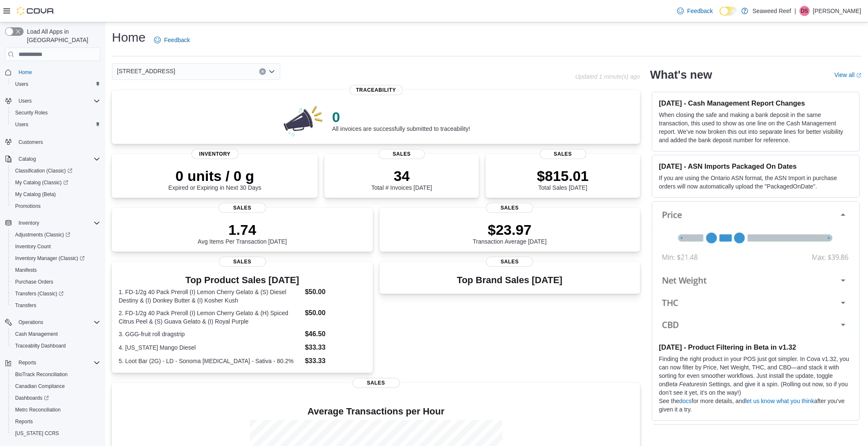 Image resolution: width=868 pixels, height=446 pixels. I want to click on a: Manifests, so click(25, 270).